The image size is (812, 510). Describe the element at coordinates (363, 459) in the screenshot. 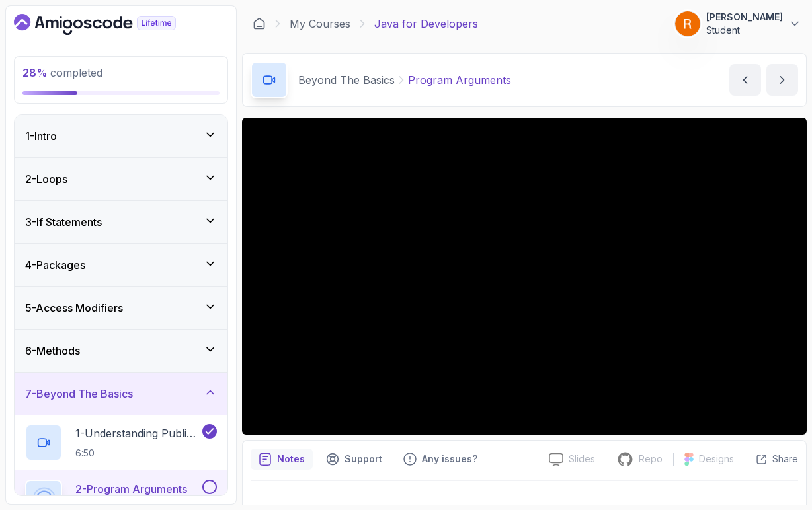

I see `p: Support` at that location.